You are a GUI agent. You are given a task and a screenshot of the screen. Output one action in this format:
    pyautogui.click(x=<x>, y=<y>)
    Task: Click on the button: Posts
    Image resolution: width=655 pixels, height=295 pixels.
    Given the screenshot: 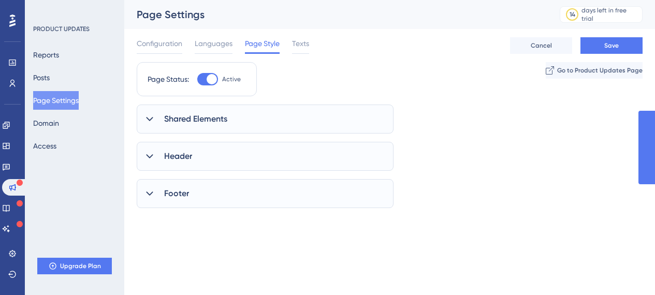 What is the action you would take?
    pyautogui.click(x=41, y=78)
    